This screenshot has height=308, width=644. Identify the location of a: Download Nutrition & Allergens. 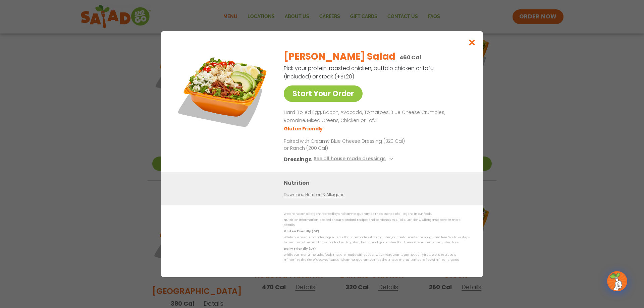
(314, 194).